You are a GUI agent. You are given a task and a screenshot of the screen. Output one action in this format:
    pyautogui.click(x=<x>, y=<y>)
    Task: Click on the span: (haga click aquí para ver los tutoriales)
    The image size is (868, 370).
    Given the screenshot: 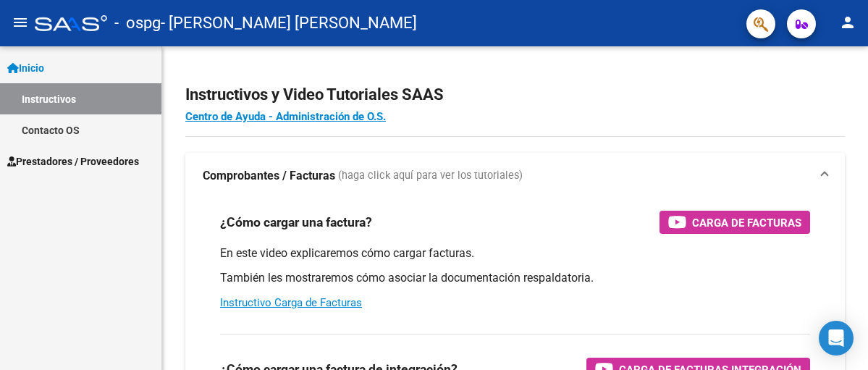 What is the action you would take?
    pyautogui.click(x=430, y=176)
    